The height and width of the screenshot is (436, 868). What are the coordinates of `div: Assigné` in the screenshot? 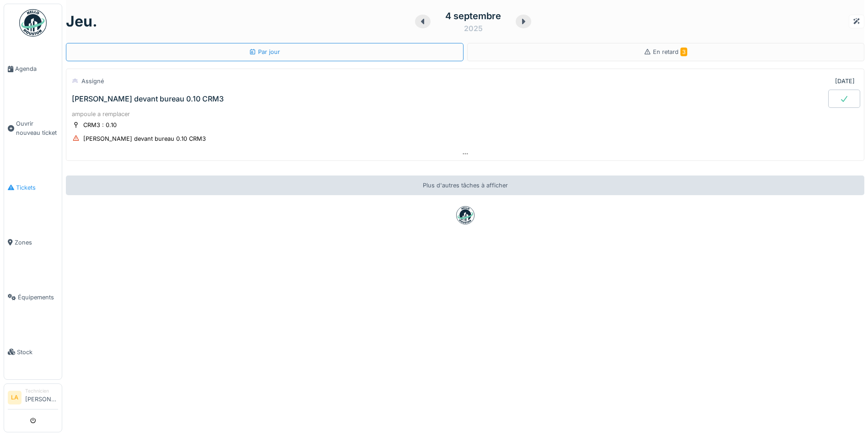 It's located at (93, 81).